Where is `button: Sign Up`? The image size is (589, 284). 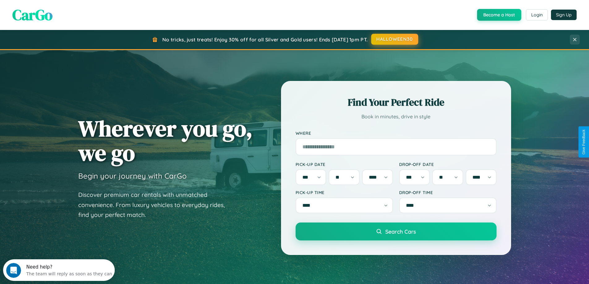
button: Sign Up is located at coordinates (563, 15).